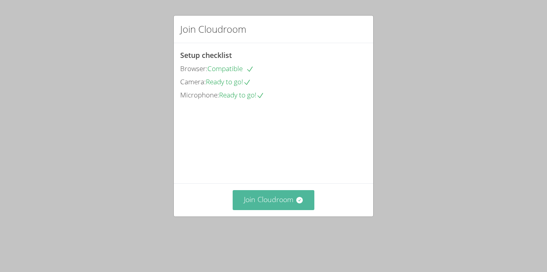 The width and height of the screenshot is (547, 272). What do you see at coordinates (193, 82) in the screenshot?
I see `span: Camera:` at bounding box center [193, 82].